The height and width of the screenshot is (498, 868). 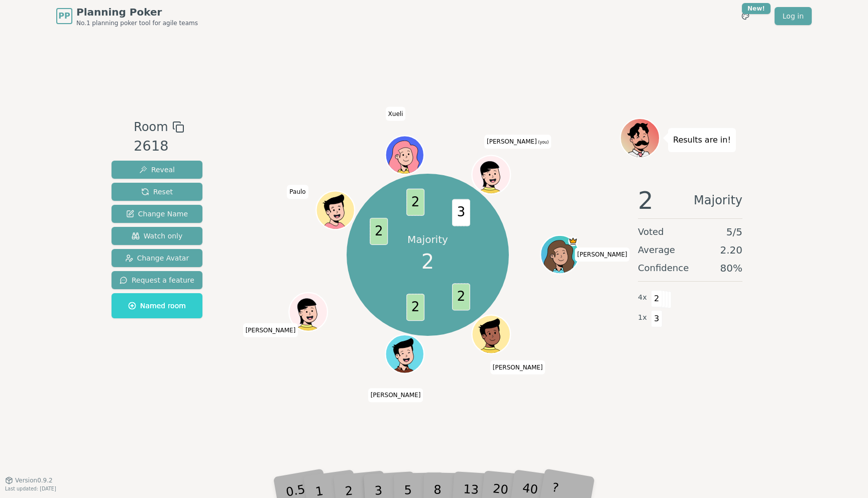 I want to click on span: Planning Poker, so click(x=137, y=12).